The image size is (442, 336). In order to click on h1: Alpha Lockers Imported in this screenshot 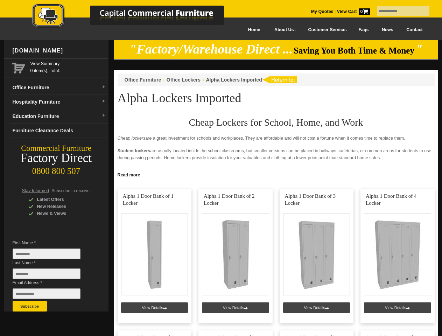, I will do `click(276, 98)`.